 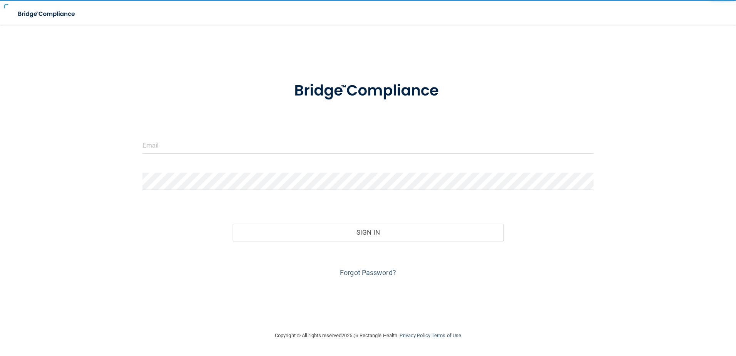 What do you see at coordinates (446, 335) in the screenshot?
I see `a: Terms of Use` at bounding box center [446, 335].